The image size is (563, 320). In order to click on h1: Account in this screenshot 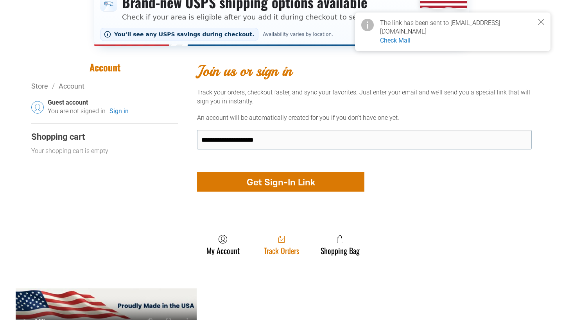, I will do `click(105, 67)`.